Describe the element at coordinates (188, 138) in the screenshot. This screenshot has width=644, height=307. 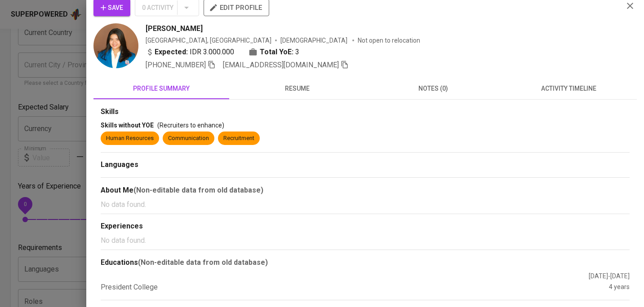
I see `div: Communication` at that location.